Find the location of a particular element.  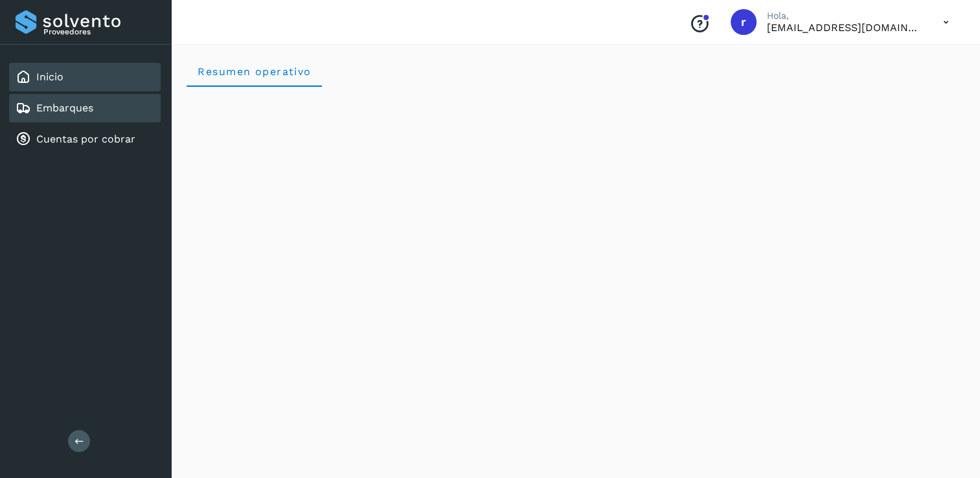

a: Inicio is located at coordinates (50, 76).